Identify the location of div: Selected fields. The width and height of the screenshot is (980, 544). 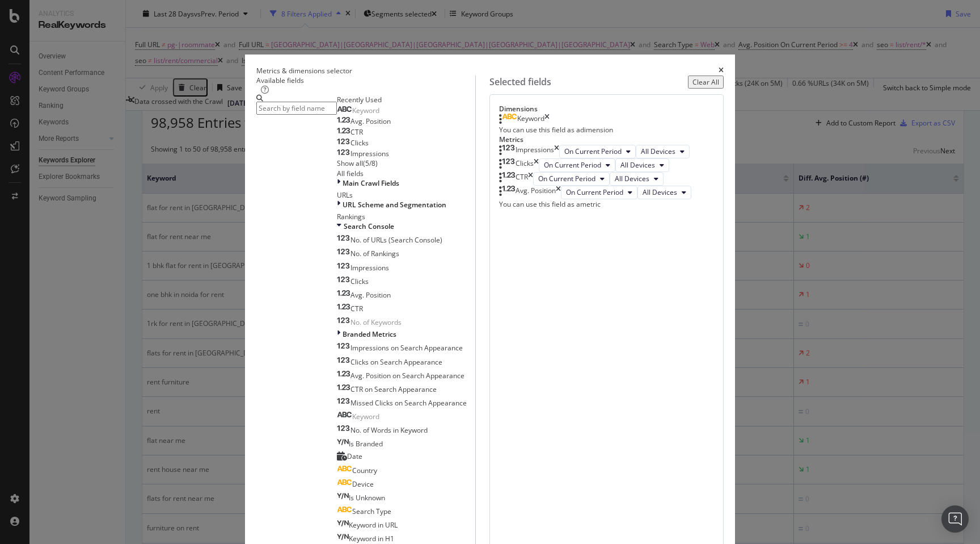
(521, 82).